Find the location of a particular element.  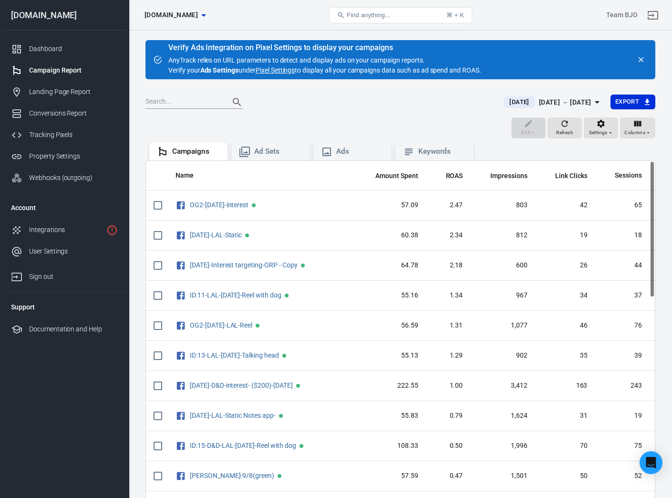

span: Settings is located at coordinates (598, 133).